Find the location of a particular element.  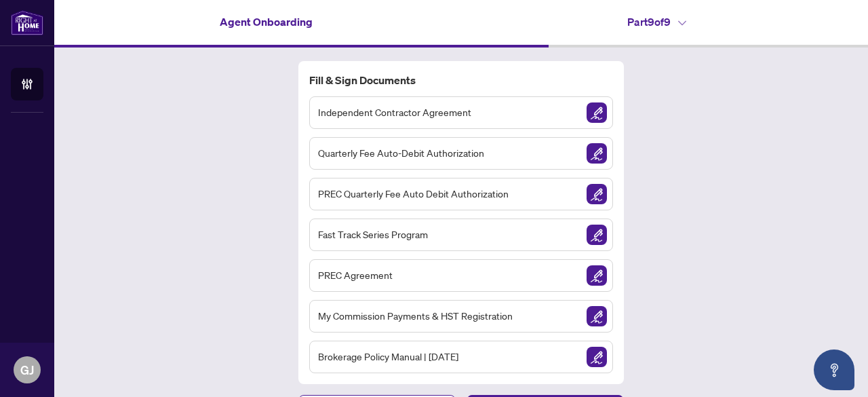

span: PREC Quarterly Fee Auto Debit Authorization is located at coordinates (413, 193).